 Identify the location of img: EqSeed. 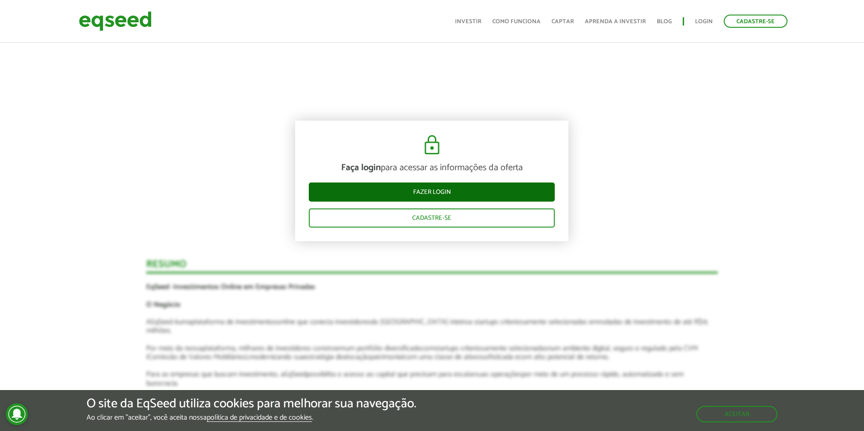
(115, 21).